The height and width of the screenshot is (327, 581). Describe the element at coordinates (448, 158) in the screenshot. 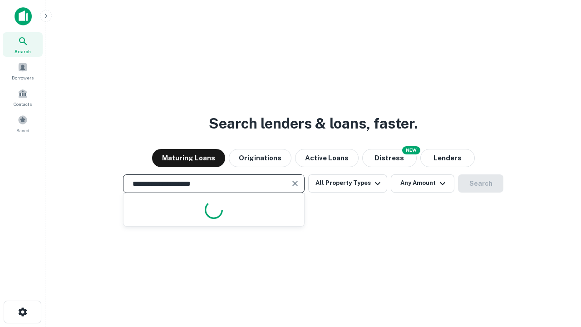

I see `button: Lenders` at that location.